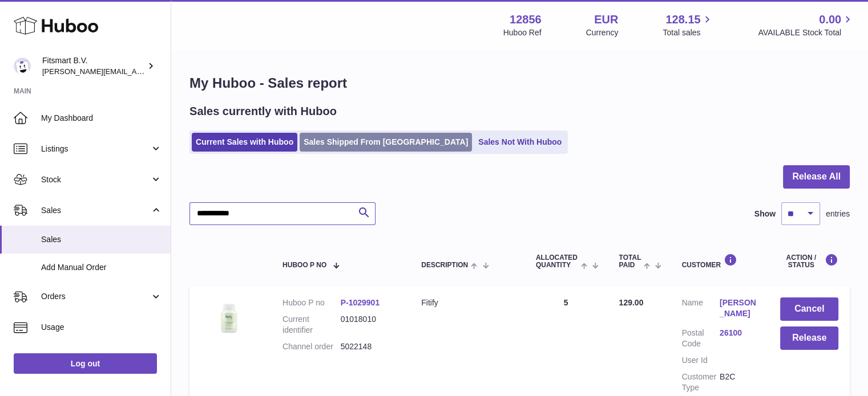 This screenshot has height=396, width=868. Describe the element at coordinates (809, 339) in the screenshot. I see `button: Release` at that location.